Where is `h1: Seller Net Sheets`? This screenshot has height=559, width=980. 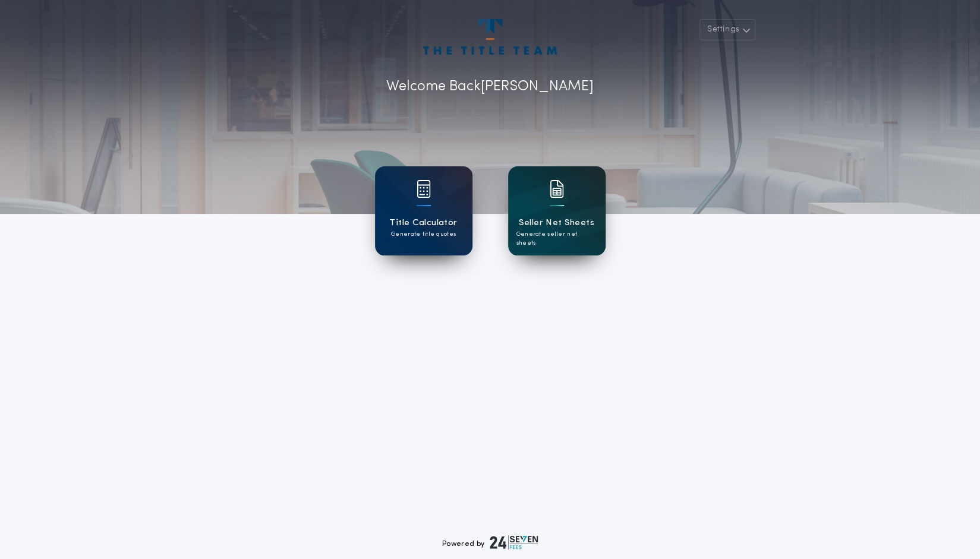
h1: Seller Net Sheets is located at coordinates (556, 223).